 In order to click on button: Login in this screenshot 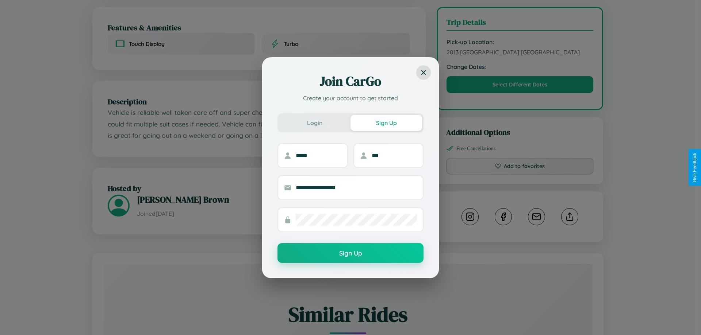, I will do `click(315, 123)`.